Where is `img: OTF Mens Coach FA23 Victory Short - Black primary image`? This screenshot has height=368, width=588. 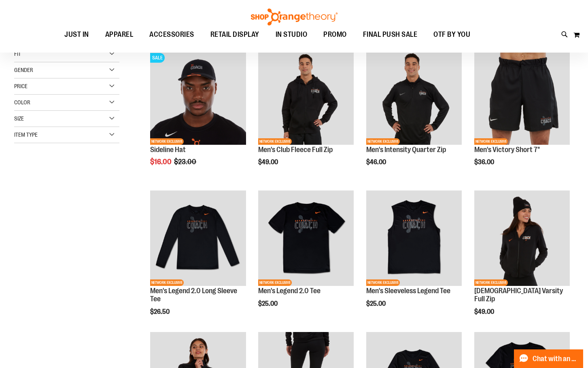
img: OTF Mens Coach FA23 Victory Short - Black primary image is located at coordinates (522, 97).